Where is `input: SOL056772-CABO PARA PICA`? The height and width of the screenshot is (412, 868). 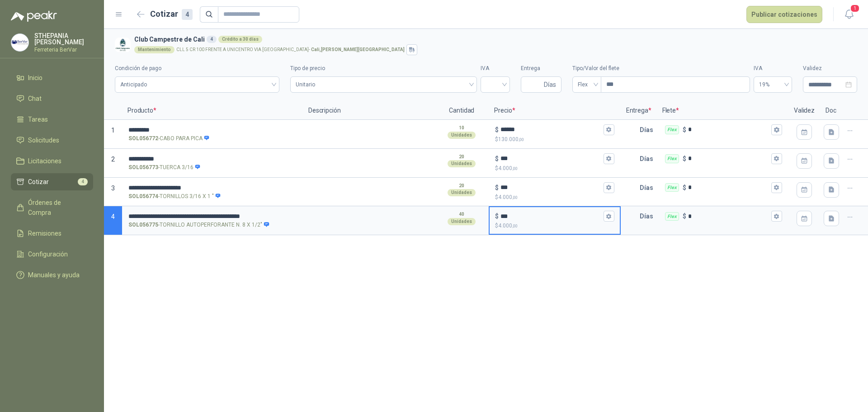
input: SOL056772-CABO PARA PICA is located at coordinates (212, 130).